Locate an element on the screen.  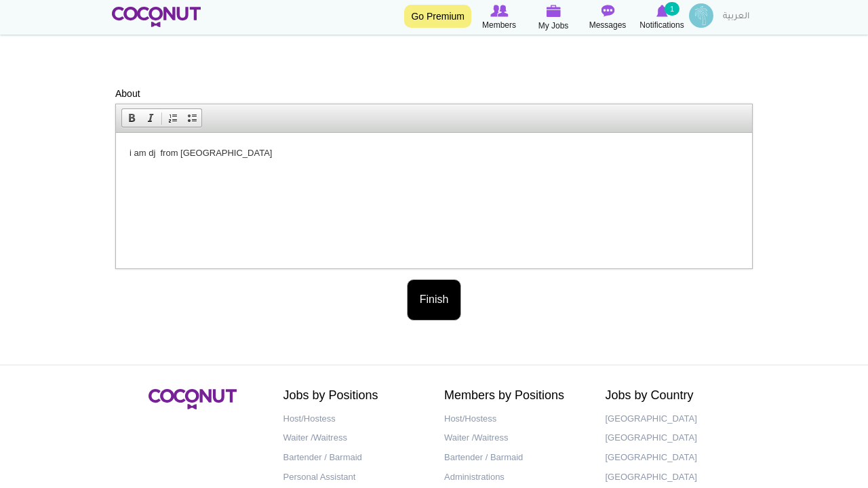
span: Messages is located at coordinates (608, 25).